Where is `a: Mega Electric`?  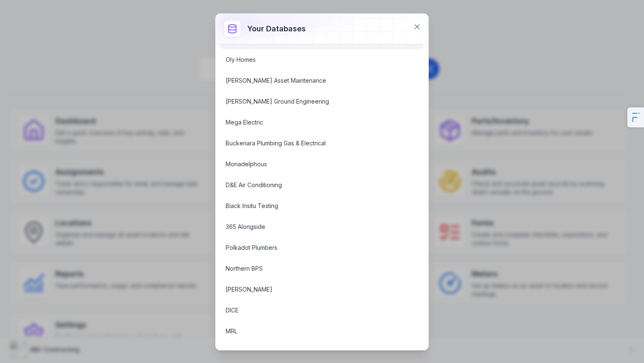
a: Mega Electric is located at coordinates (312, 122).